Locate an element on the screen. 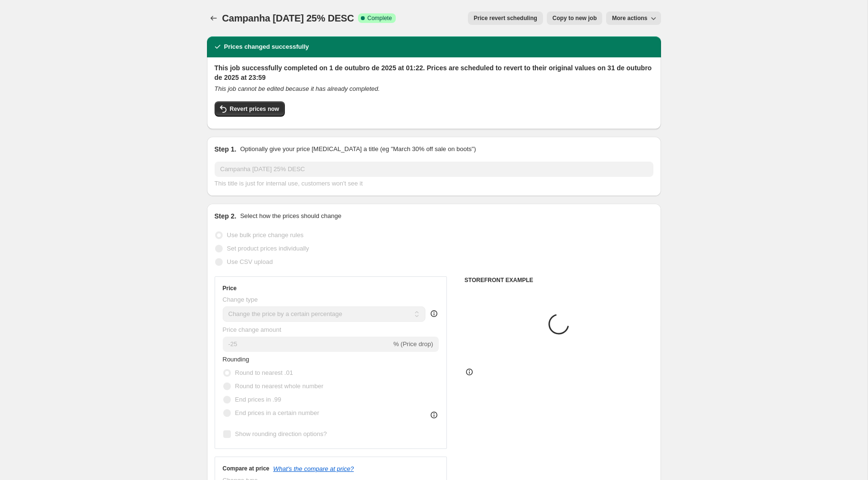  i: What's the compare at price? is located at coordinates (314, 469).